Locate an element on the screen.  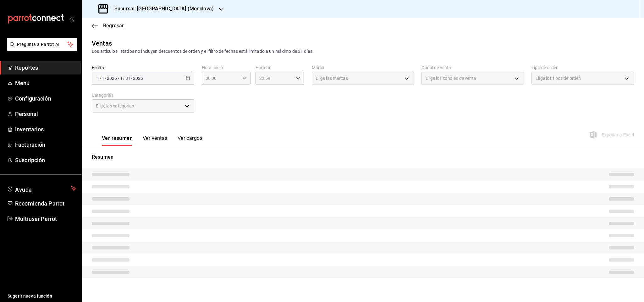
span: Ayuda is located at coordinates (42, 188).